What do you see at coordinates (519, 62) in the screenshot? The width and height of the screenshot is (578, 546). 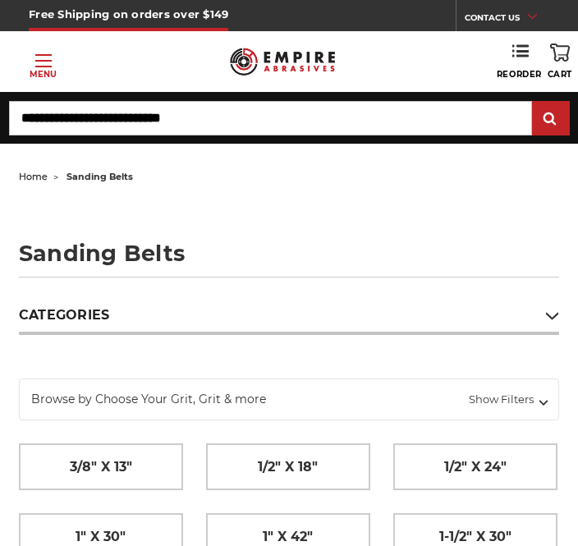 I see `a: Reorder` at bounding box center [519, 62].